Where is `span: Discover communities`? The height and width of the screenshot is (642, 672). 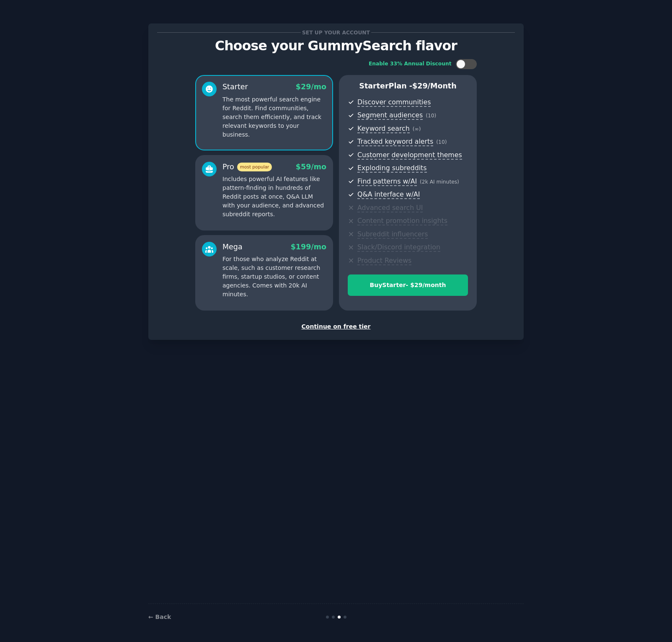 span: Discover communities is located at coordinates (394, 102).